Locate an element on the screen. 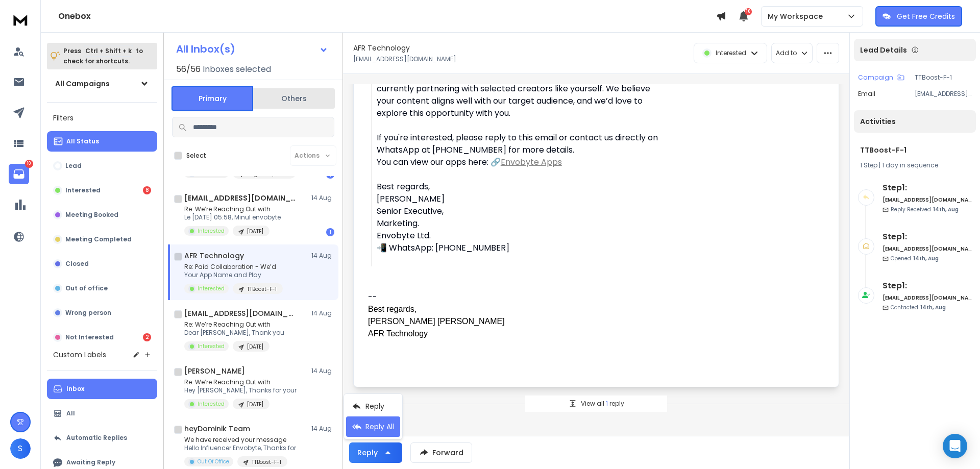 The height and width of the screenshot is (469, 980). p: Inbox is located at coordinates (75, 389).